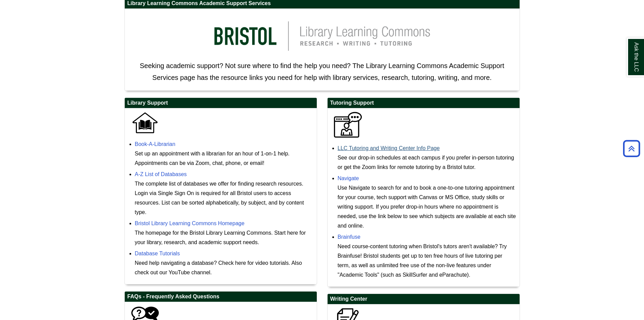 This screenshot has width=644, height=320. What do you see at coordinates (322, 36) in the screenshot?
I see `img: llc logo` at bounding box center [322, 36].